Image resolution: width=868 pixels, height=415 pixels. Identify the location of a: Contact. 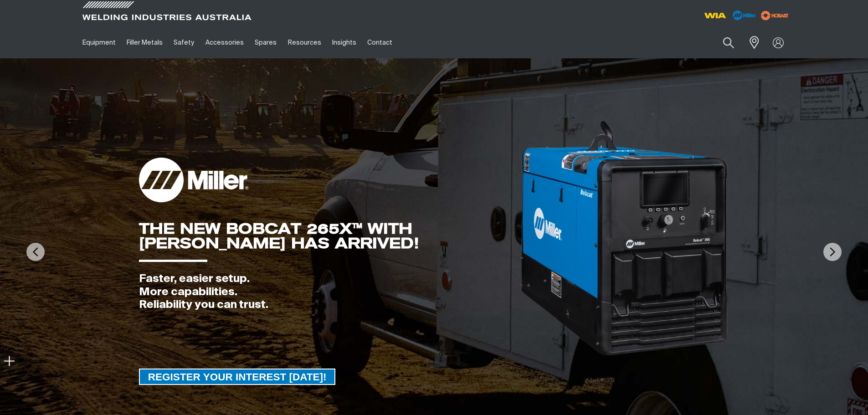
(380, 42).